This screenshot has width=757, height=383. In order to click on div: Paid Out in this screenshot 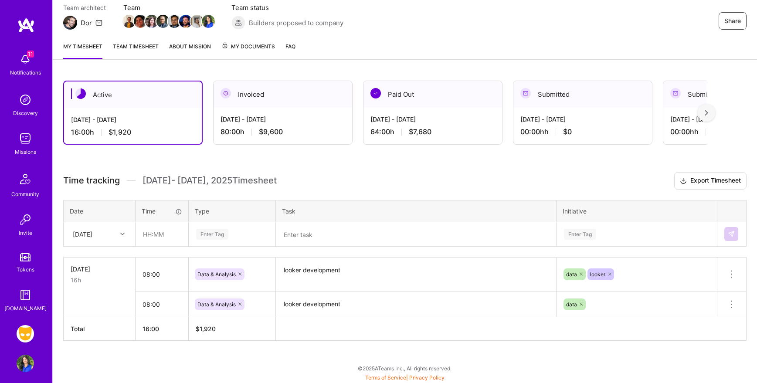, I will do `click(433, 94)`.